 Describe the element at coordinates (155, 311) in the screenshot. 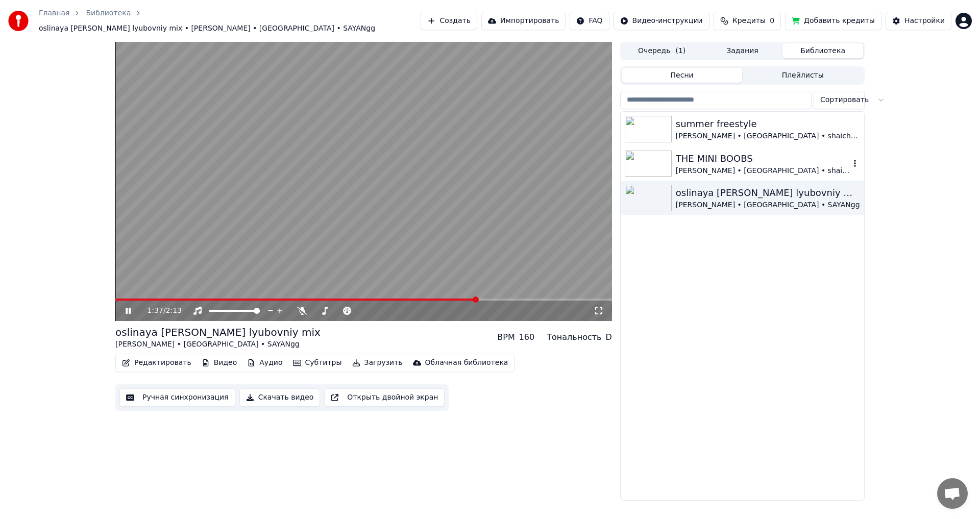

I see `span: 1:37` at that location.